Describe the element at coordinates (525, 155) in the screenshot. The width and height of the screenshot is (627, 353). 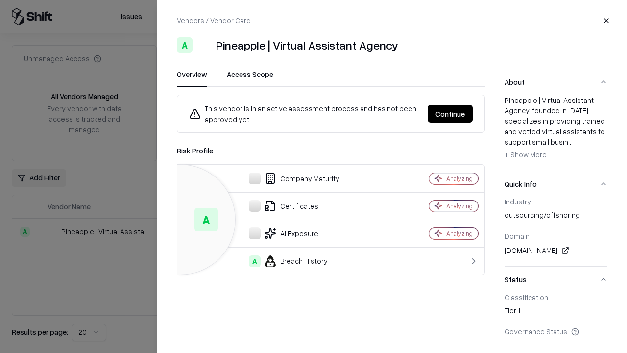
I see `button: + Show More` at that location.